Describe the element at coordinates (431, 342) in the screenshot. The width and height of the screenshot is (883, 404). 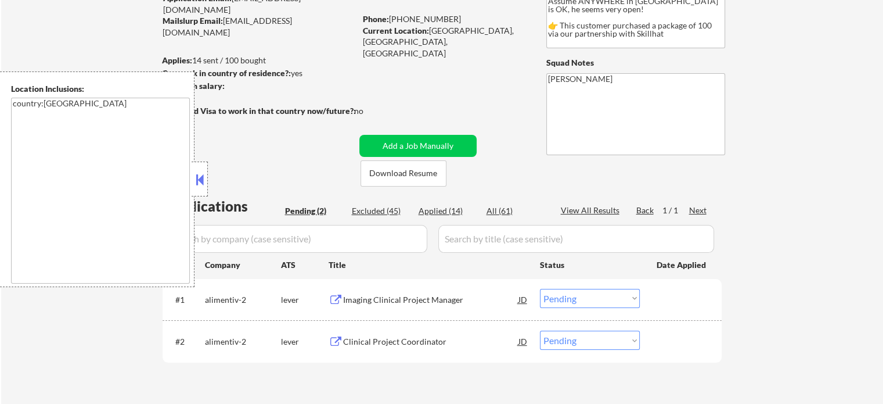
I see `div: Clinical Project Coordinator` at that location.